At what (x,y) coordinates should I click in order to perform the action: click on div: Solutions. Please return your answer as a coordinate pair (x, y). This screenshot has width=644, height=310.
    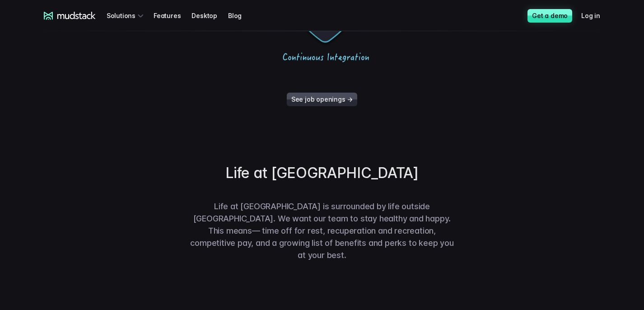
    Looking at the image, I should click on (126, 15).